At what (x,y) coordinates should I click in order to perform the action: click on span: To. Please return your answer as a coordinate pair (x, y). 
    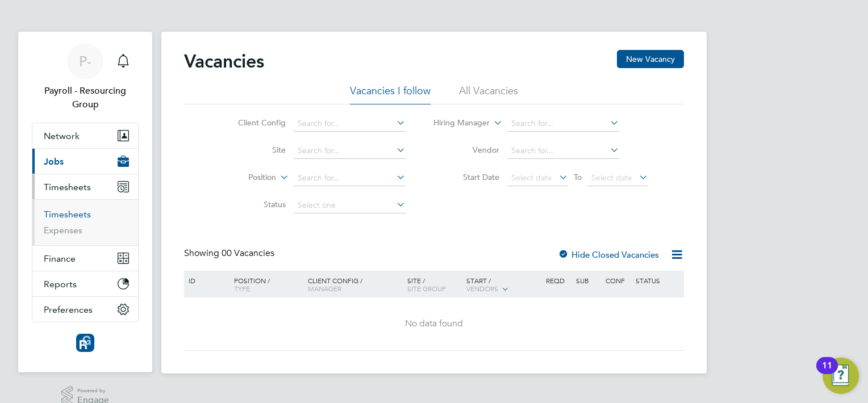
    Looking at the image, I should click on (578, 177).